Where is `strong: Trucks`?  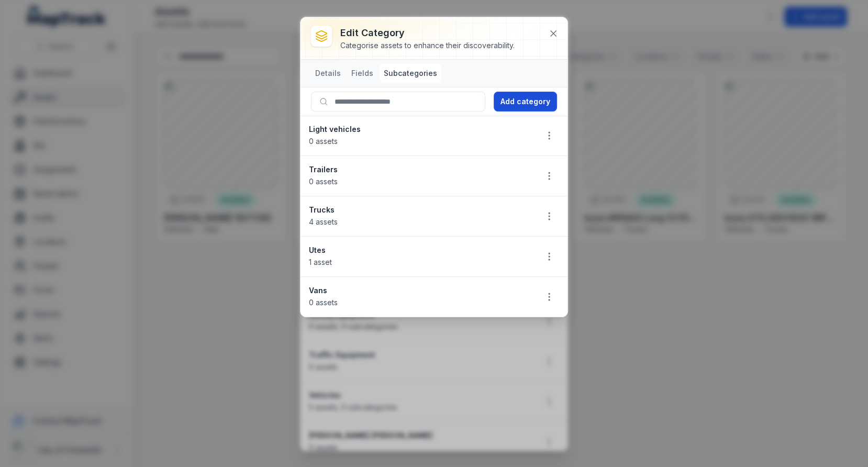 strong: Trucks is located at coordinates (418, 210).